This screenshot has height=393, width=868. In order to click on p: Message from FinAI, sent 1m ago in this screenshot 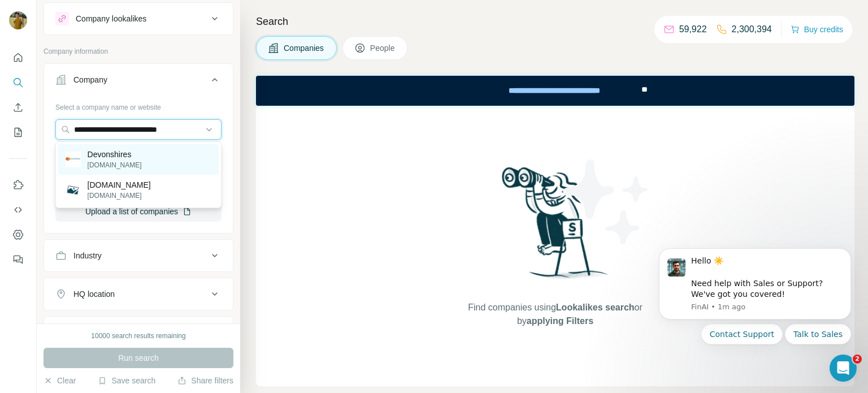, I will do `click(125, 73)`.